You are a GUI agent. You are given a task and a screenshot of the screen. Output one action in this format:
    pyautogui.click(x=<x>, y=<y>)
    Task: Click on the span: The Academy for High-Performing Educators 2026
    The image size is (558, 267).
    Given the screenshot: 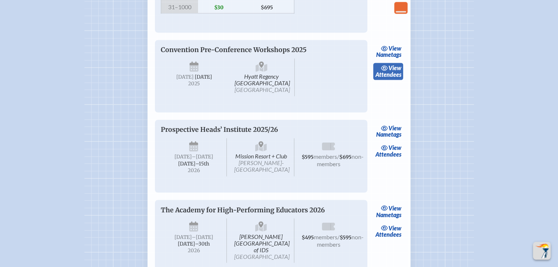 What is the action you would take?
    pyautogui.click(x=243, y=209)
    